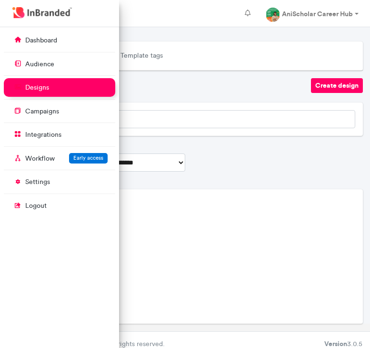 The width and height of the screenshot is (370, 348). I want to click on a: audience, so click(60, 64).